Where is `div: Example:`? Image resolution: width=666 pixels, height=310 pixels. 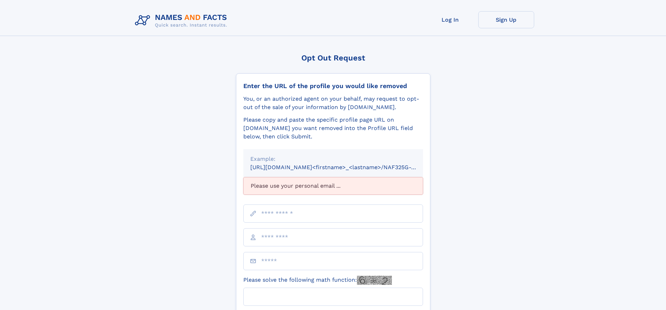
div: Example: is located at coordinates (333, 159).